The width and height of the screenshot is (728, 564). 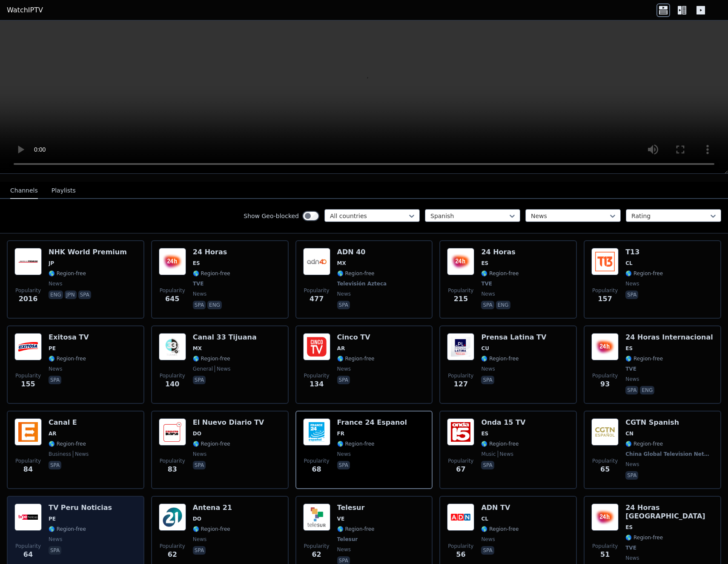 What do you see at coordinates (514, 338) in the screenshot?
I see `h6: Prensa Latina TV` at bounding box center [514, 338].